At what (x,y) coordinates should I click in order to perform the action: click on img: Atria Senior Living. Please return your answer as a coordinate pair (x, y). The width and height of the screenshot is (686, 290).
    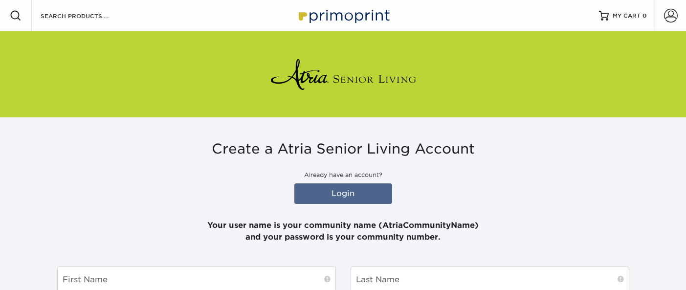
    Looking at the image, I should click on (343, 74).